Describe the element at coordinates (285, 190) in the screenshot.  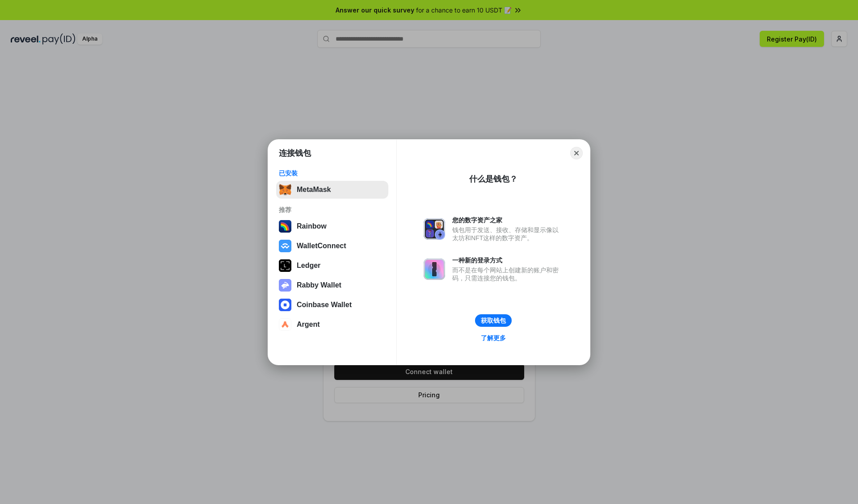
I see `img: svg+xml,%3Csvg%20fill%3D%22none%22%20height%3D%2233%22%20viewBox%3D%220%200%2035%2033%22%20width%...` at that location.